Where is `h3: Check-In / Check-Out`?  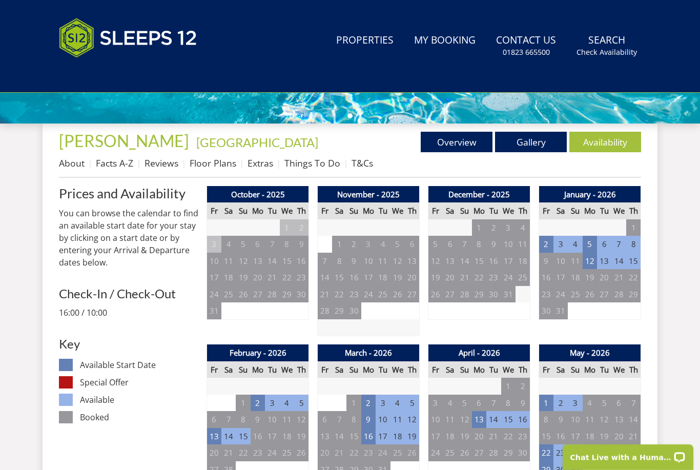
h3: Check-In / Check-Out is located at coordinates (129, 294).